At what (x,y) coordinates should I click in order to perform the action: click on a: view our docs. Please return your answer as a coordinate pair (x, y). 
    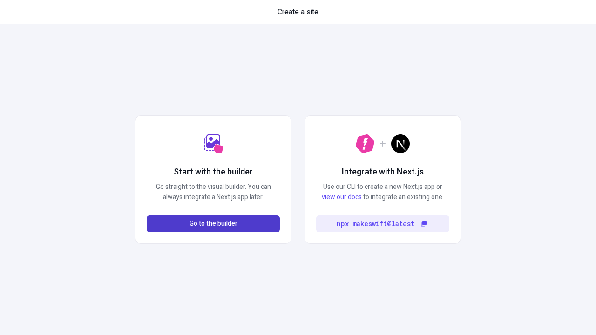
    Looking at the image, I should click on (342, 197).